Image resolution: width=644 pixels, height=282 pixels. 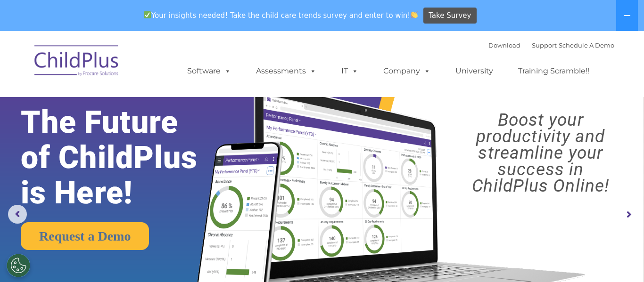 I want to click on img: ChildPlus by Procare Solutions, so click(x=77, y=62).